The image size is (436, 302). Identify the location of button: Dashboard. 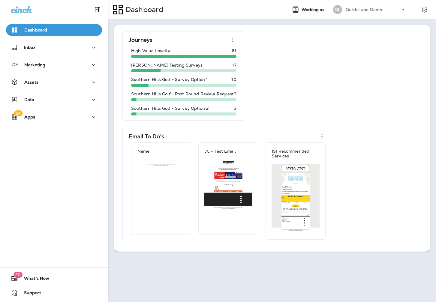
(54, 30).